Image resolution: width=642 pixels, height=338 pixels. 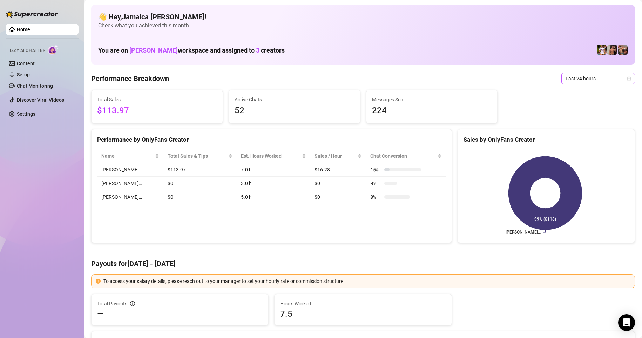 I want to click on span: Total Sales & Tips, so click(x=197, y=156).